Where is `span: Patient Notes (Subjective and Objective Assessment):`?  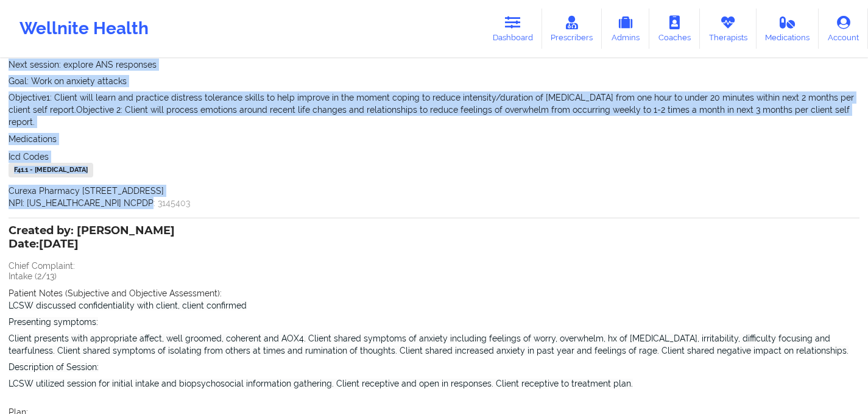
span: Patient Notes (Subjective and Objective Assessment): is located at coordinates (115, 293).